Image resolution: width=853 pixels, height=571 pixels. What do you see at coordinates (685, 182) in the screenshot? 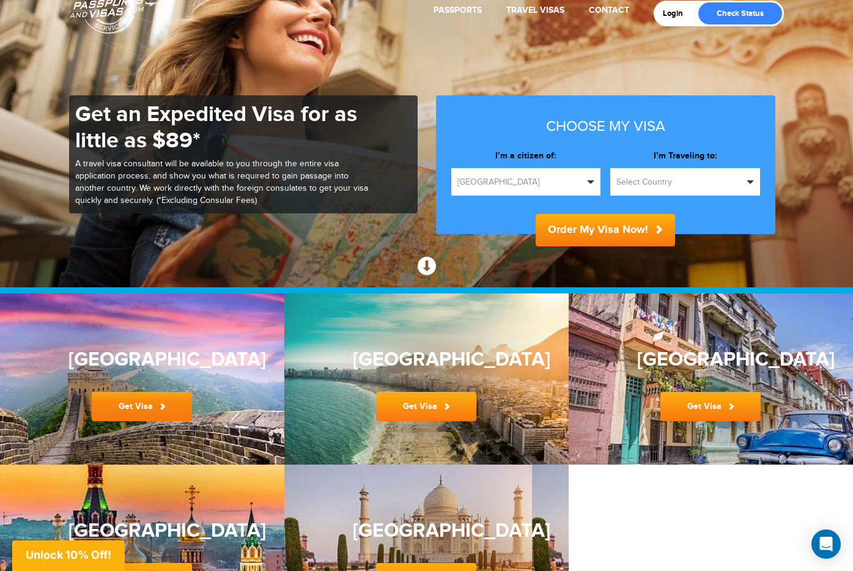
I see `button: Select Country` at bounding box center [685, 182].